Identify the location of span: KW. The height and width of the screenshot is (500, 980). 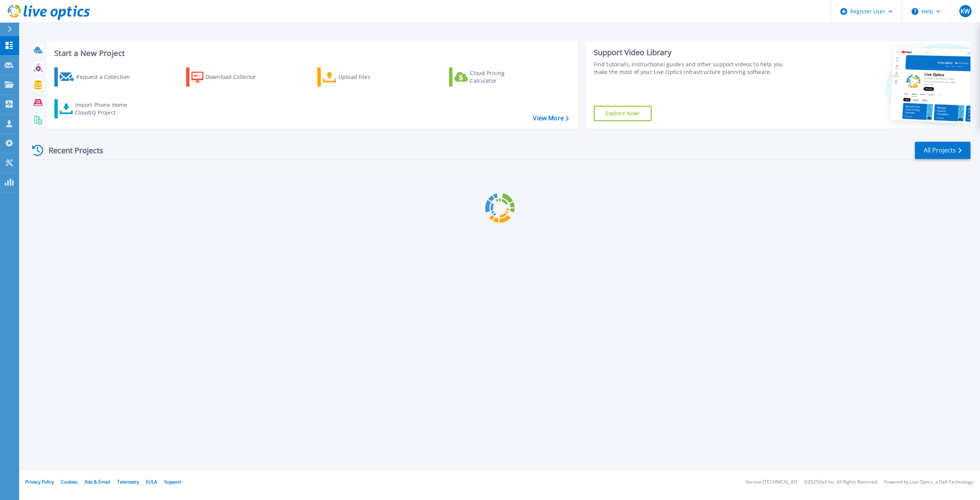
(965, 11).